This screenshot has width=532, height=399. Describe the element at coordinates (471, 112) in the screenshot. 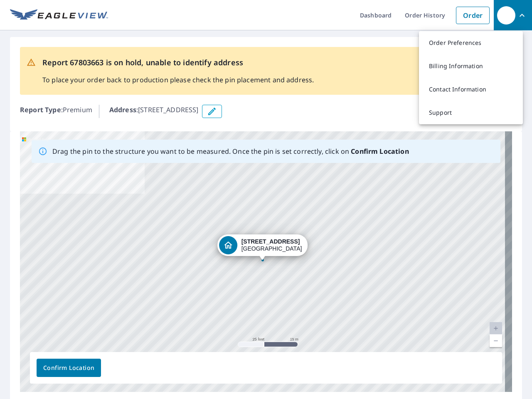

I see `a: Support` at that location.